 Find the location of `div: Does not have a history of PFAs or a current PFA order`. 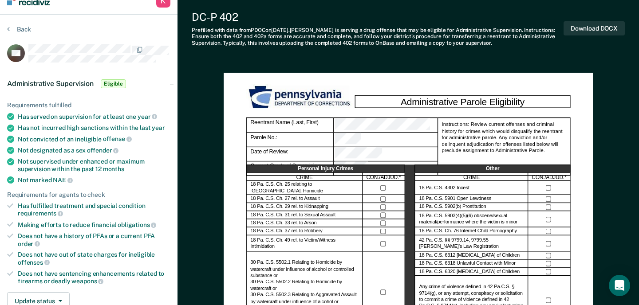

div: Does not have a history of PFAs or a current PFA order is located at coordinates (94, 240).